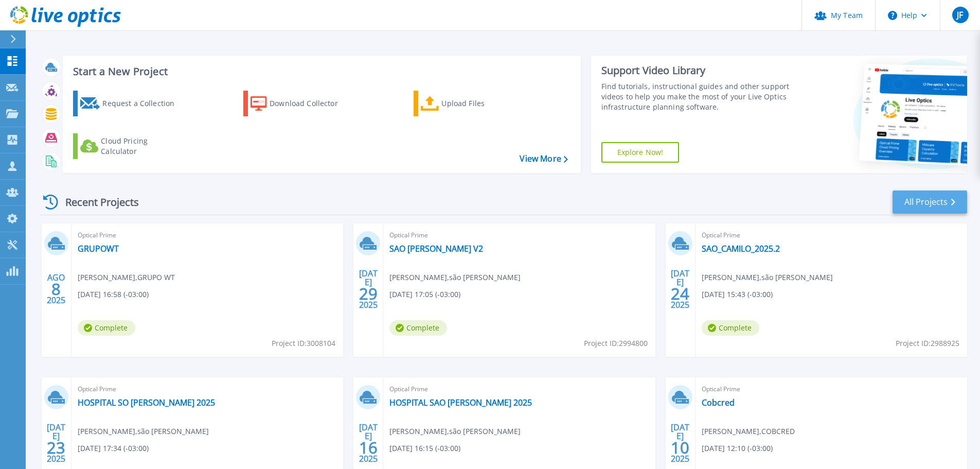 The image size is (980, 469). I want to click on span: Project ID: 2994800, so click(616, 343).